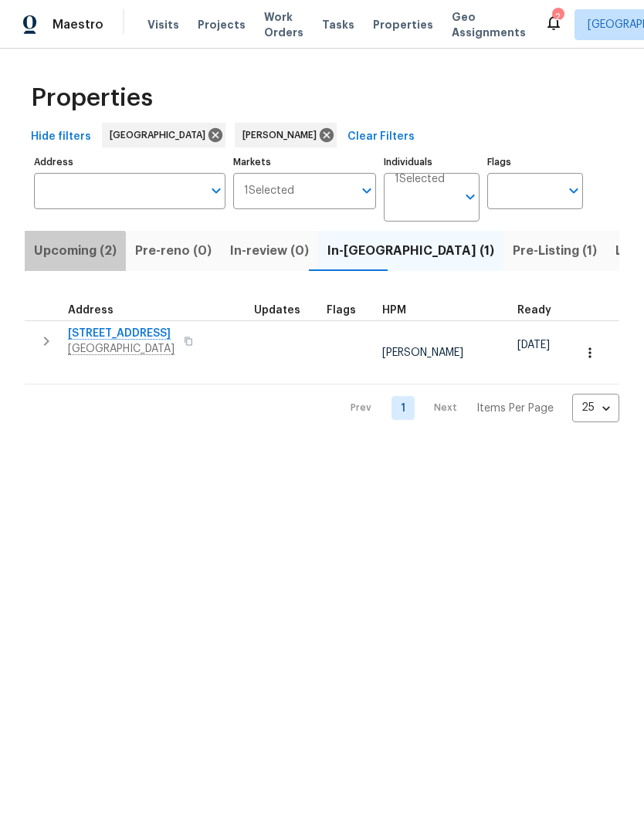 The height and width of the screenshot is (826, 644). What do you see at coordinates (515, 408) in the screenshot?
I see `p: Items Per Page` at bounding box center [515, 408].